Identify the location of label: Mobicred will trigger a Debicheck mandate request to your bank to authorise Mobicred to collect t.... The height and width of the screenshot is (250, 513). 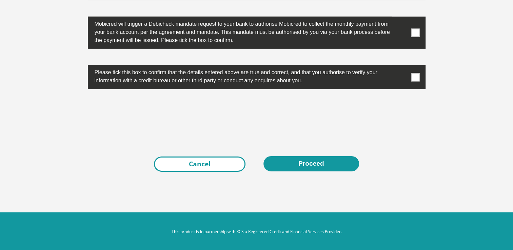
(240, 31).